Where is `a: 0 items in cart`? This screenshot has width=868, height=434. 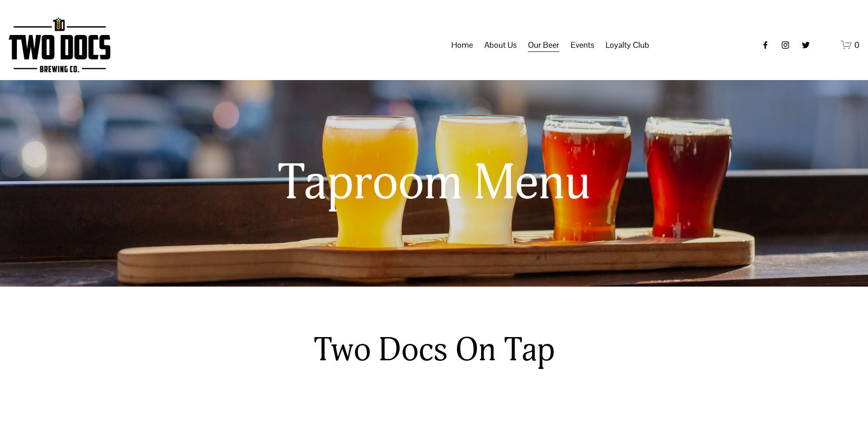 a: 0 items in cart is located at coordinates (850, 44).